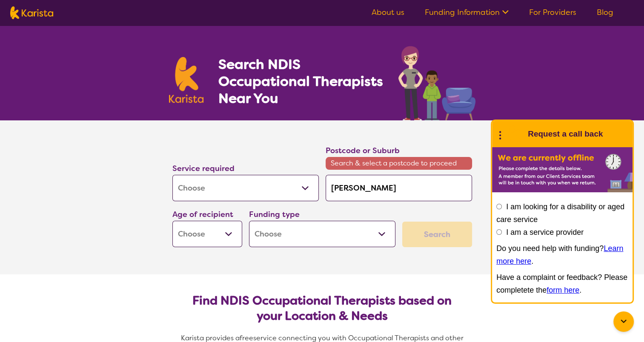 This screenshot has height=342, width=644. Describe the element at coordinates (562, 170) in the screenshot. I see `img: Karista offline chat form to request call back` at that location.